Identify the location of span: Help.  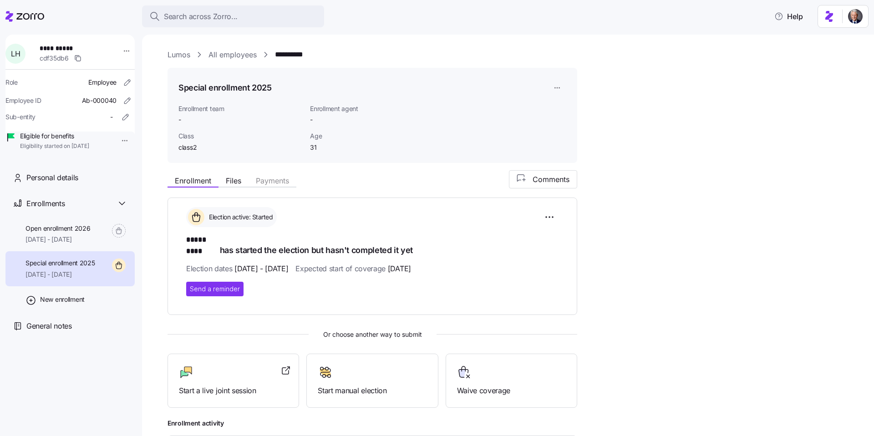
(789, 16).